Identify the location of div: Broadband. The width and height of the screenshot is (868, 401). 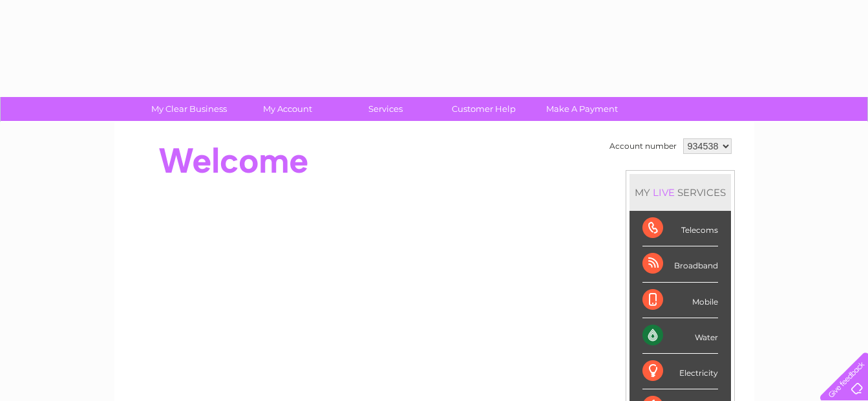
(680, 264).